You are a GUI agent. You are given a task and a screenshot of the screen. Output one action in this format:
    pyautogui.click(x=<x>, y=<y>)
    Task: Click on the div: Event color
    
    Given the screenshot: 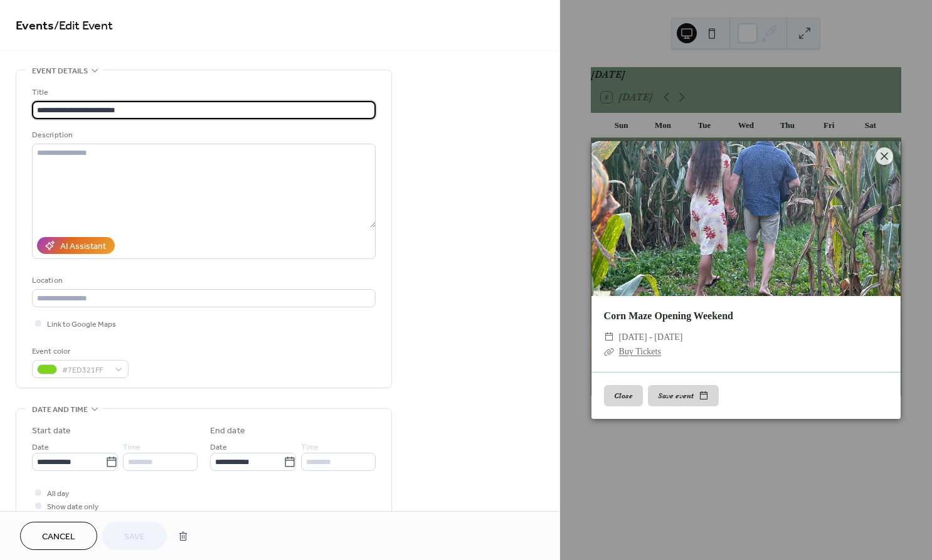 What is the action you would take?
    pyautogui.click(x=79, y=351)
    